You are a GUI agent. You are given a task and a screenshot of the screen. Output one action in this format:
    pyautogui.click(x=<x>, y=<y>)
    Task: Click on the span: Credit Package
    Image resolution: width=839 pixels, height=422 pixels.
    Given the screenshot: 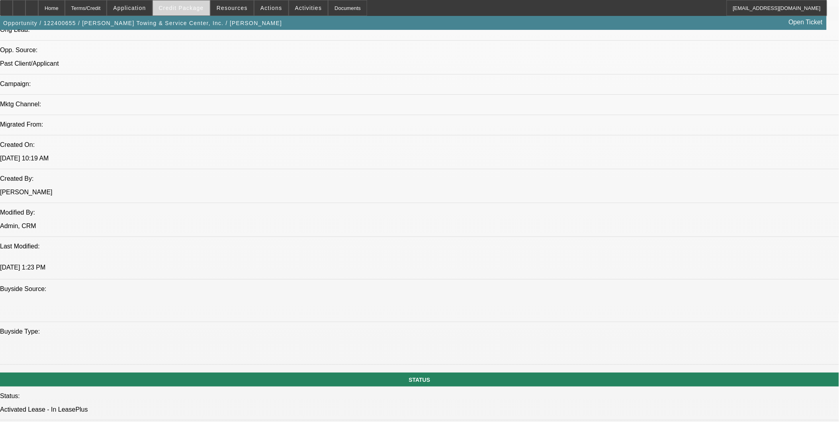 What is the action you would take?
    pyautogui.click(x=181, y=8)
    